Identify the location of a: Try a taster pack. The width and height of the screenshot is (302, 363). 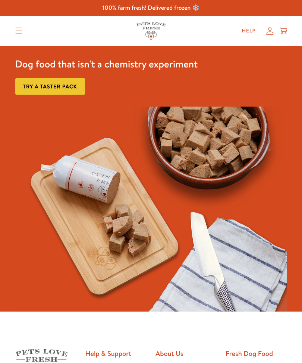
(50, 86).